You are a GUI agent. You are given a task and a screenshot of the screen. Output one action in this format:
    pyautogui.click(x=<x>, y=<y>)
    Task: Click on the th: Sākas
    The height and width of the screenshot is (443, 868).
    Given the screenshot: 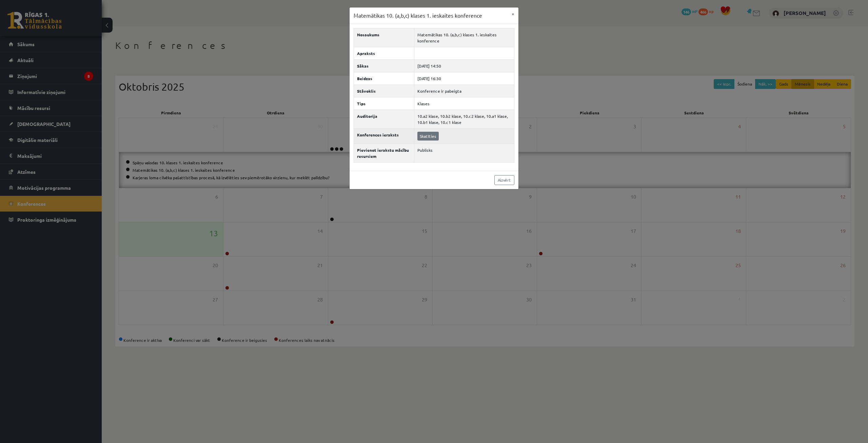 What is the action you would take?
    pyautogui.click(x=384, y=66)
    